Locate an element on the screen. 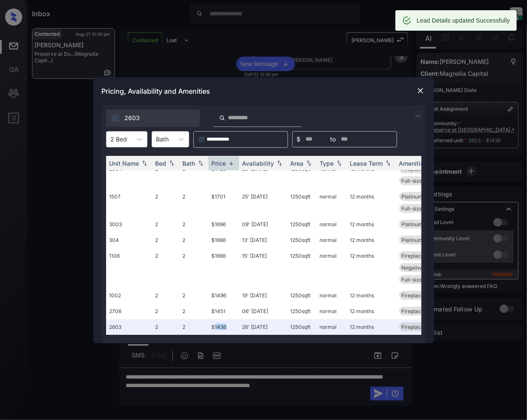 This screenshot has width=527, height=420. td: $1726 is located at coordinates (224, 175).